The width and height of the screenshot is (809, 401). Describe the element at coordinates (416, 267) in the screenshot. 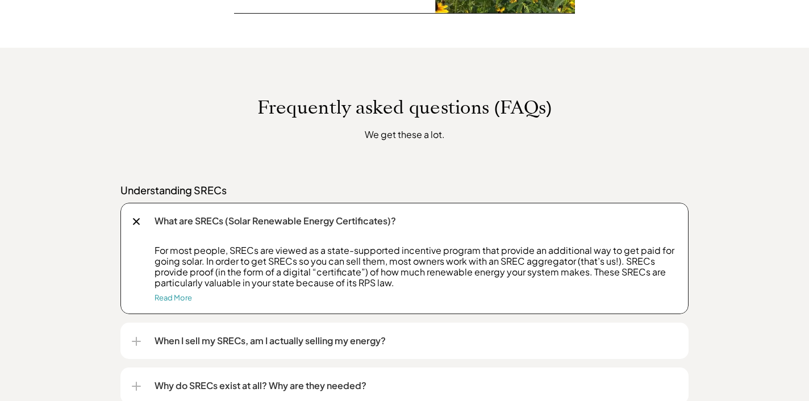

I see `p: For most people, SRECs are viewed as a state-supported incentive program that provide an addition...` at that location.